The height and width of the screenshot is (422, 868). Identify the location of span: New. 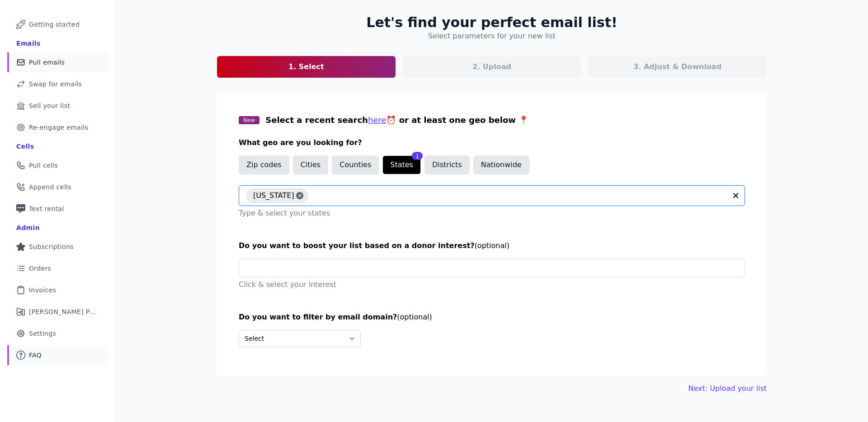
(249, 121).